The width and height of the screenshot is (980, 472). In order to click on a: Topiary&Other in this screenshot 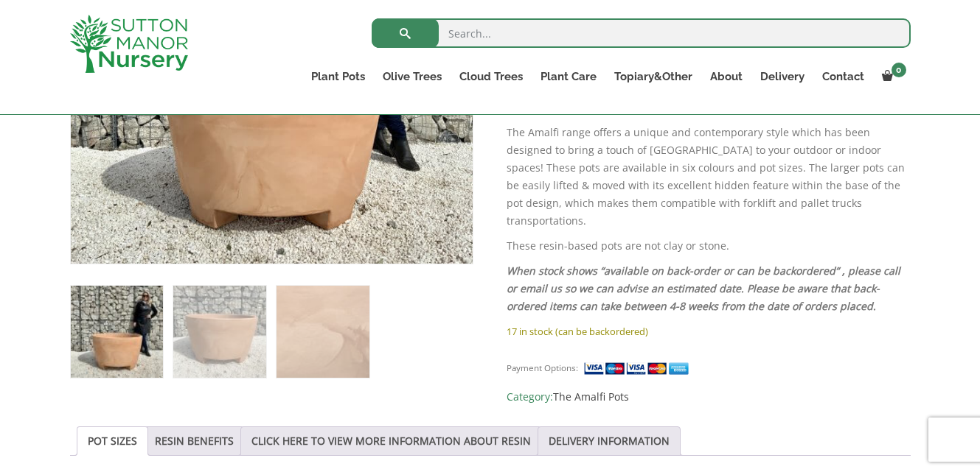, I will do `click(654, 77)`.